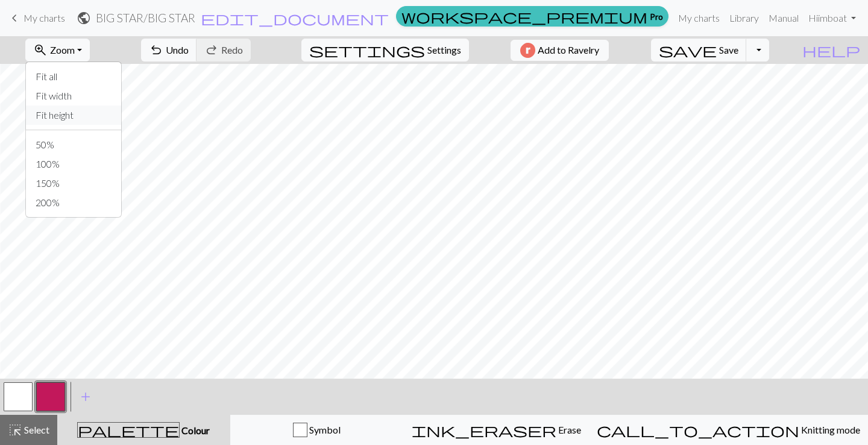  Describe the element at coordinates (688, 50) in the screenshot. I see `span: save` at that location.